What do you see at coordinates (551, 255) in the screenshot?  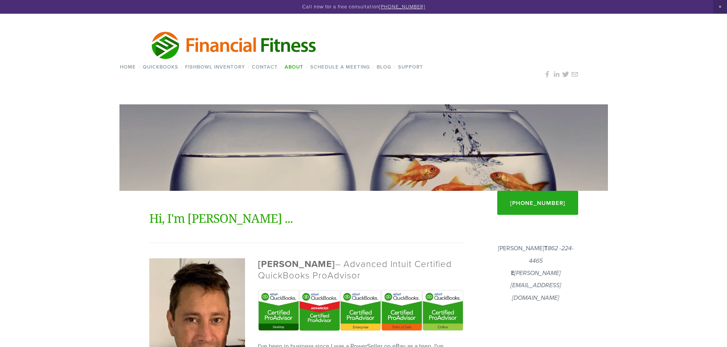 I see `em: 862 -224-4465` at bounding box center [551, 255].